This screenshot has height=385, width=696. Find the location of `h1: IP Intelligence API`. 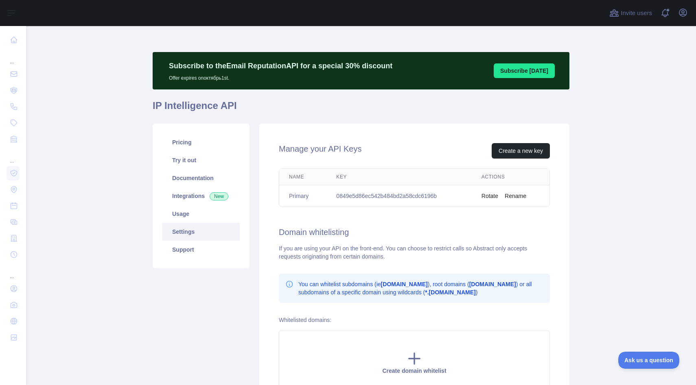

h1: IP Intelligence API is located at coordinates (361, 109).